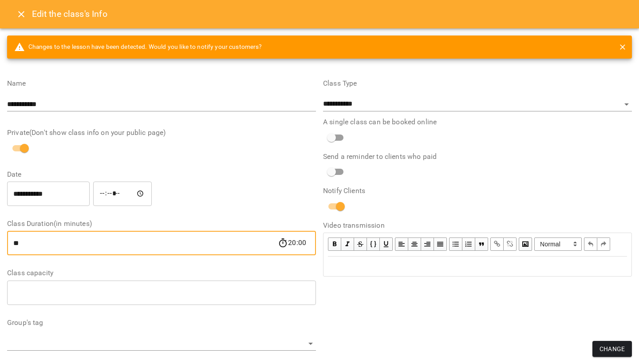  Describe the element at coordinates (427, 244) in the screenshot. I see `button: Align Right` at that location.